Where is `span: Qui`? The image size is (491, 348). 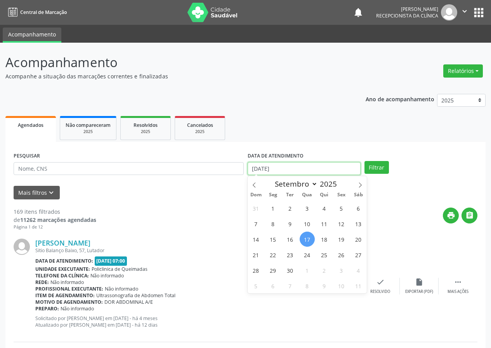 span: Qui is located at coordinates (324, 195).